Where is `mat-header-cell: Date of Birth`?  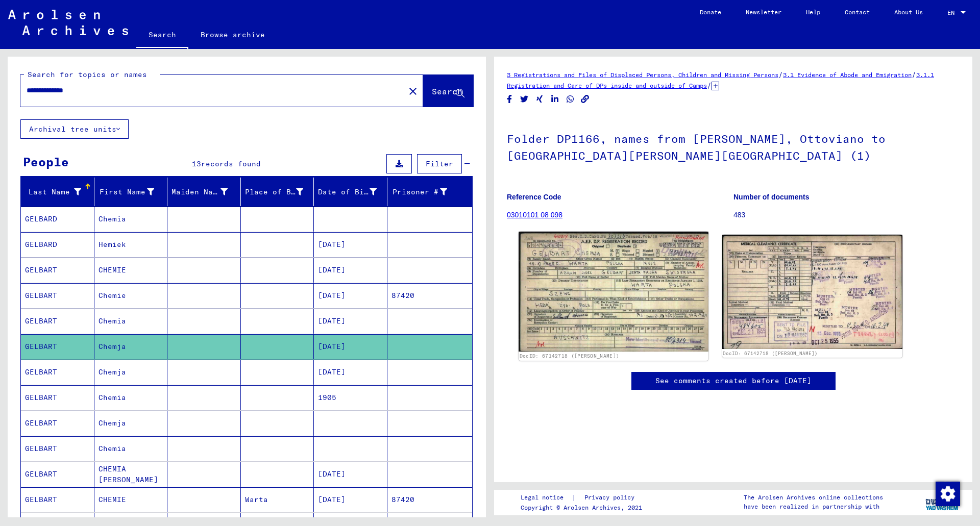
mat-header-cell: Date of Birth is located at coordinates (351, 192).